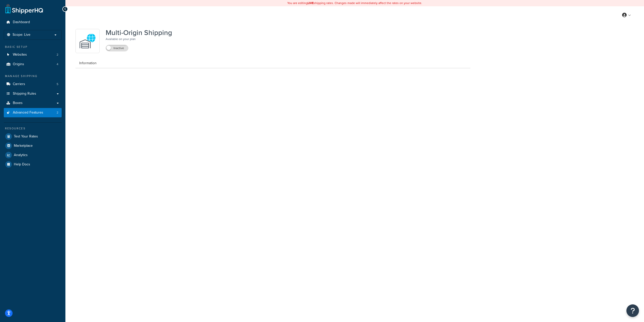 This screenshot has width=644, height=322. I want to click on h1: Multi-Origin Shipping, so click(139, 33).